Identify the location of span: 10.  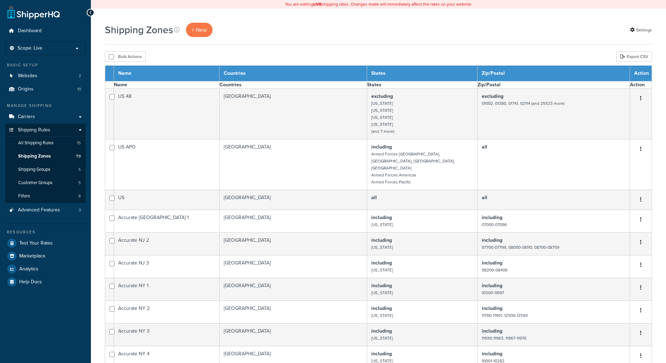
(79, 89).